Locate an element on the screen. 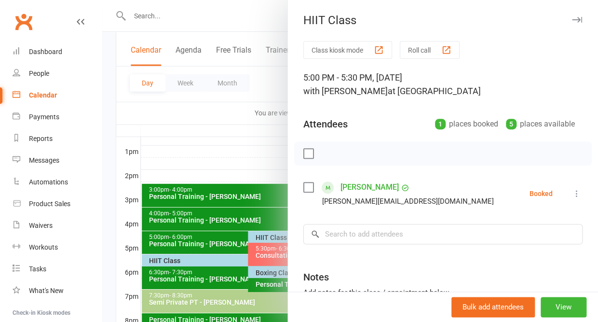 This screenshot has height=322, width=598. button: View is located at coordinates (564, 307).